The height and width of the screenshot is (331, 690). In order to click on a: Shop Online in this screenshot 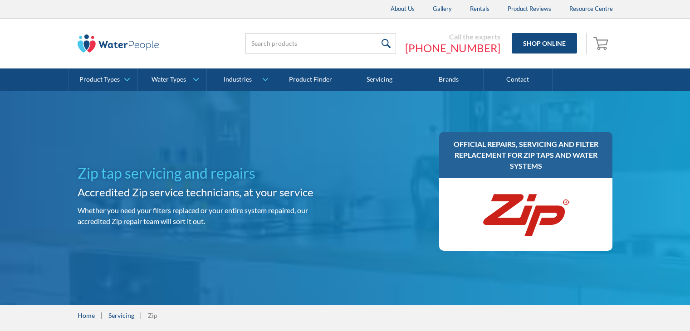, I will do `click(545, 43)`.